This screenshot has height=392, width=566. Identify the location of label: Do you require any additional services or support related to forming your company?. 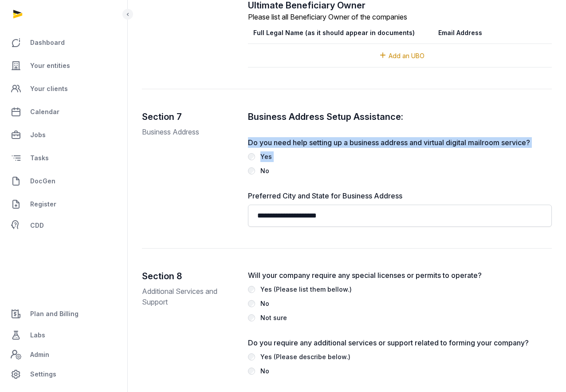
(400, 342).